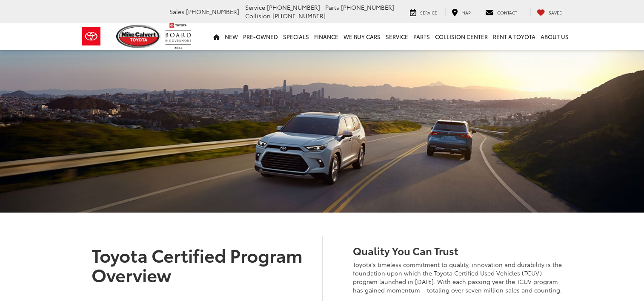 The height and width of the screenshot is (301, 644). What do you see at coordinates (91, 36) in the screenshot?
I see `img: Toyota` at bounding box center [91, 36].